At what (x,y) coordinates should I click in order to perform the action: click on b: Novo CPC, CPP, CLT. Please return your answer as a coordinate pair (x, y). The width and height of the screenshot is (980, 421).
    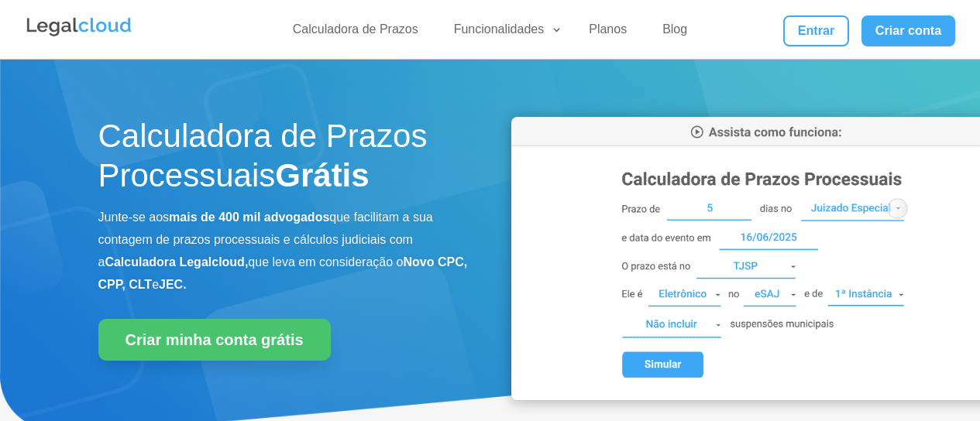
    Looking at the image, I should click on (283, 274).